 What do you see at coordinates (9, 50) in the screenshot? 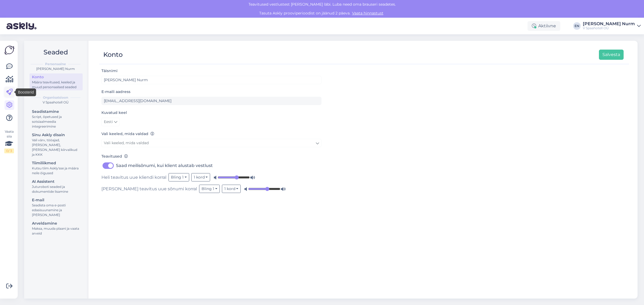
I see `img: Askly Logo` at bounding box center [9, 50].